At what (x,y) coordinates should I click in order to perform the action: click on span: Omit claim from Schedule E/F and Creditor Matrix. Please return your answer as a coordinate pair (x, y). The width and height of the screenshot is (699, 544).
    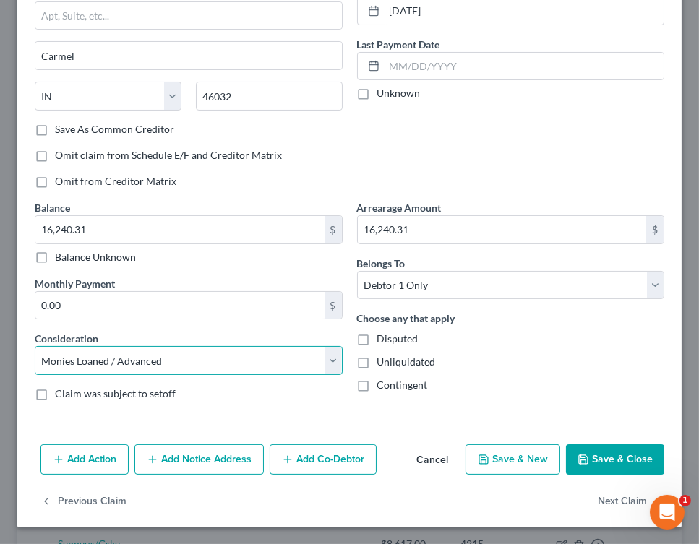
    Looking at the image, I should click on (168, 155).